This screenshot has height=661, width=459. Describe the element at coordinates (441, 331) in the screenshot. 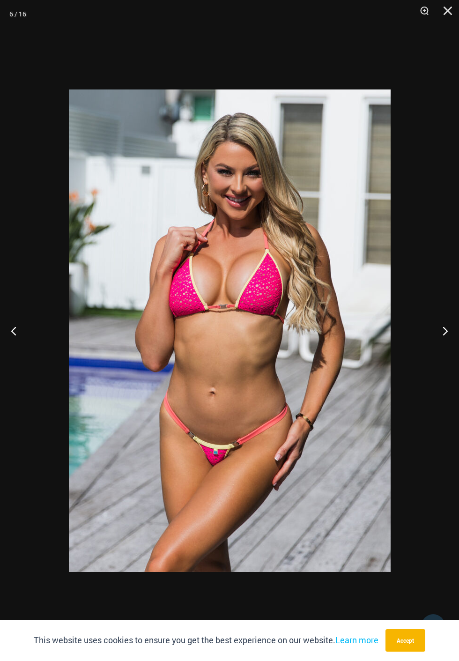

I see `button: Next` at that location.